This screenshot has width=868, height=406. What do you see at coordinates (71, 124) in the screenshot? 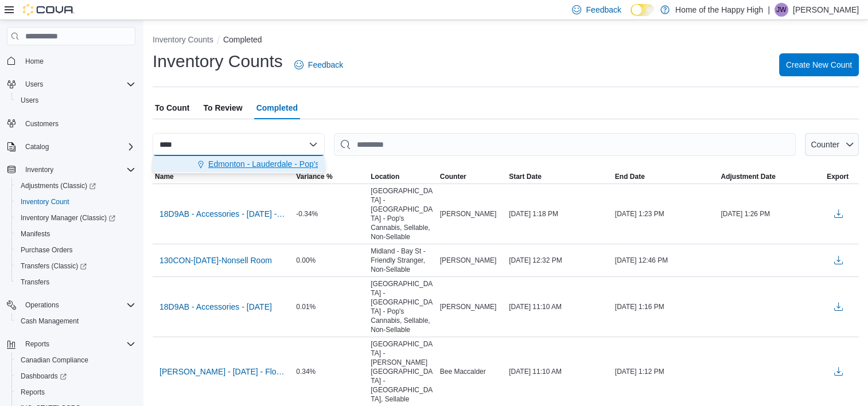
I see `button: Customers` at bounding box center [71, 124].